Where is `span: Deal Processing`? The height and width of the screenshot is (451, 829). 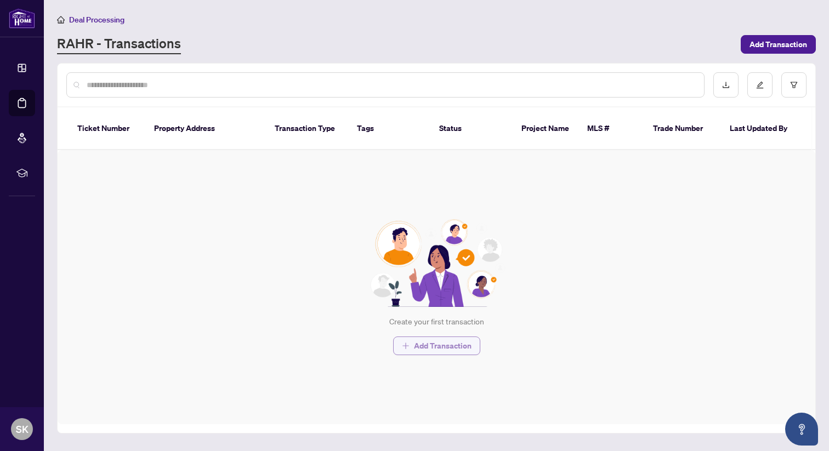
span: Deal Processing is located at coordinates (96, 20).